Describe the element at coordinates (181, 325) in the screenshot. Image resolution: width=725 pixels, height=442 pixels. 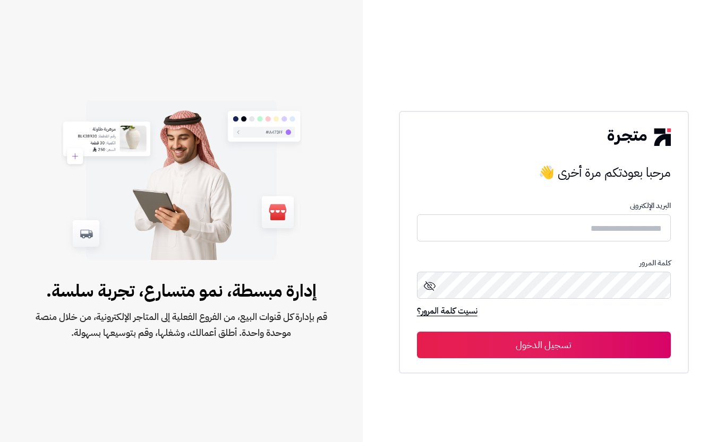
I see `span: قم بإدارة كل قنوات البيع، من الفروع الفعلية إلى المتاجر الإلكترونية، من خلال منصة موحدة واحدة. أط...` at that location.